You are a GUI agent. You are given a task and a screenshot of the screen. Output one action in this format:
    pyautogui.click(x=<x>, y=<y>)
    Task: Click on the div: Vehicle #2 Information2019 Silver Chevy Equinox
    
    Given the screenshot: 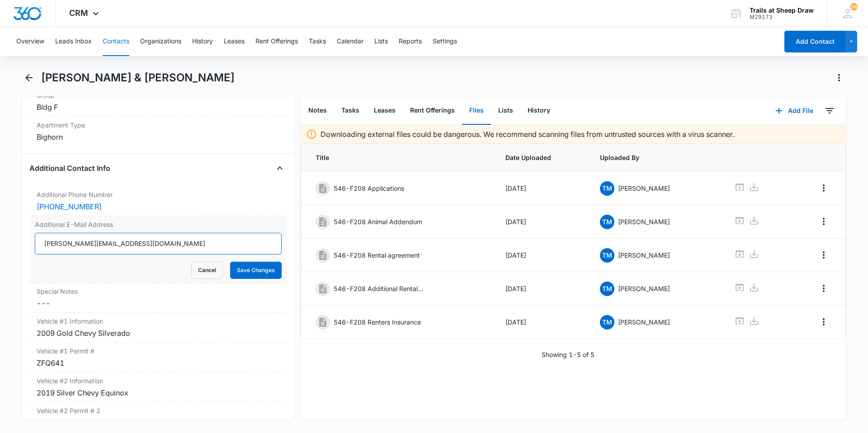 What is the action you would take?
    pyautogui.click(x=158, y=388)
    